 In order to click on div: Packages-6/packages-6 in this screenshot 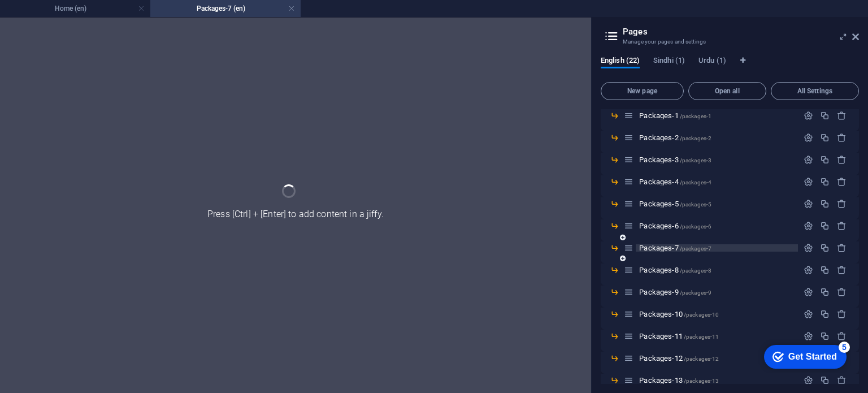, I will do `click(717, 225)`.